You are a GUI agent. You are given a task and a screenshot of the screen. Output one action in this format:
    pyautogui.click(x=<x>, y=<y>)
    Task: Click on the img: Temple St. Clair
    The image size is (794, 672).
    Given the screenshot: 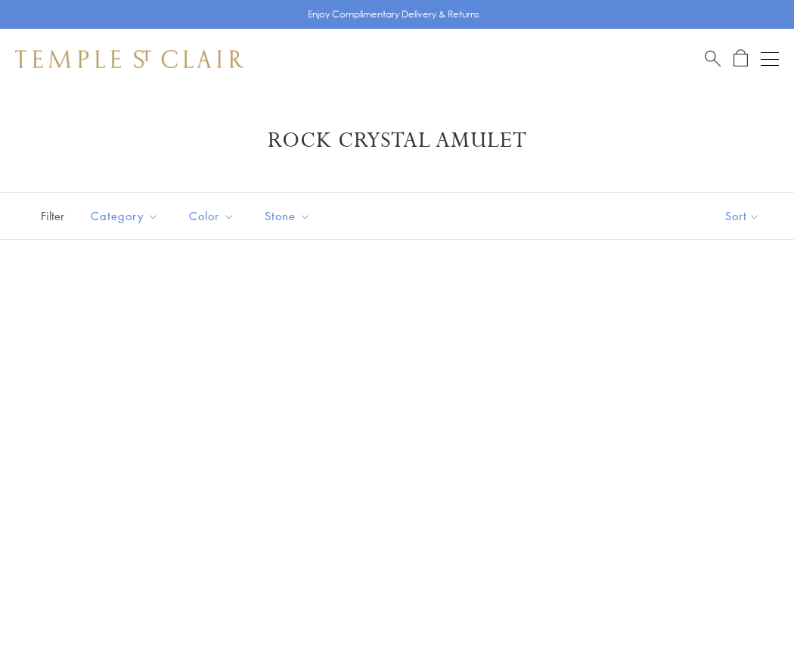 What is the action you would take?
    pyautogui.click(x=130, y=59)
    